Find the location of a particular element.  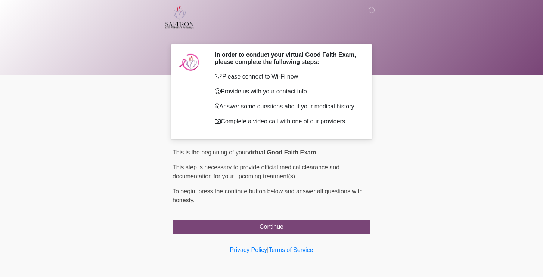

h2: In order to conduct your virtual Good Faith Exam, please complete the following steps: is located at coordinates (287, 58).